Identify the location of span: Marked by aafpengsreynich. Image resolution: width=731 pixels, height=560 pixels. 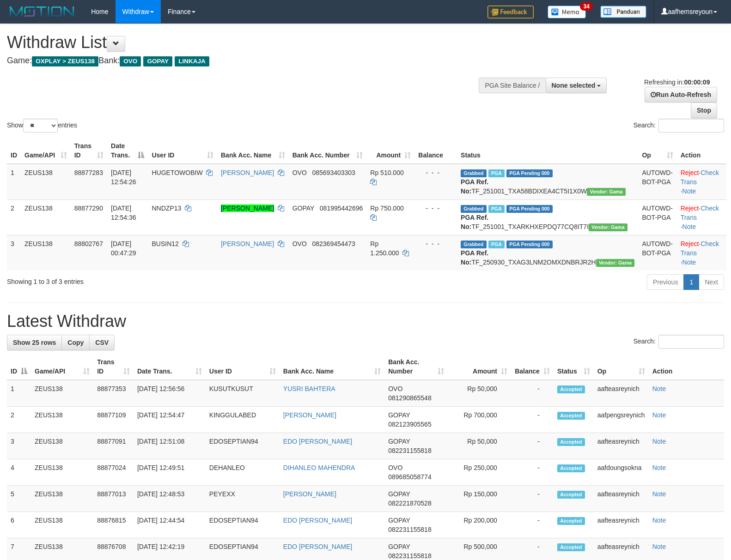
(496, 173).